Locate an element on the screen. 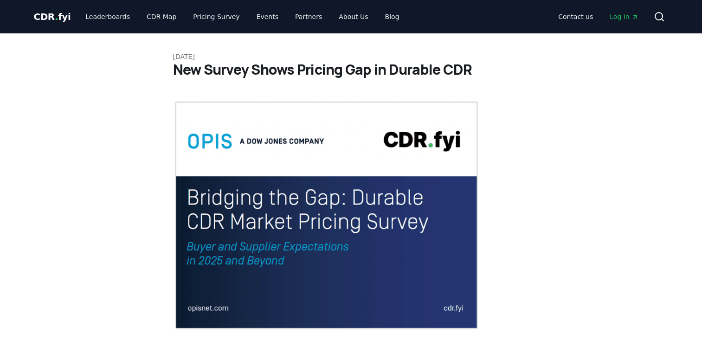 The height and width of the screenshot is (346, 702). a: Log in is located at coordinates (624, 17).